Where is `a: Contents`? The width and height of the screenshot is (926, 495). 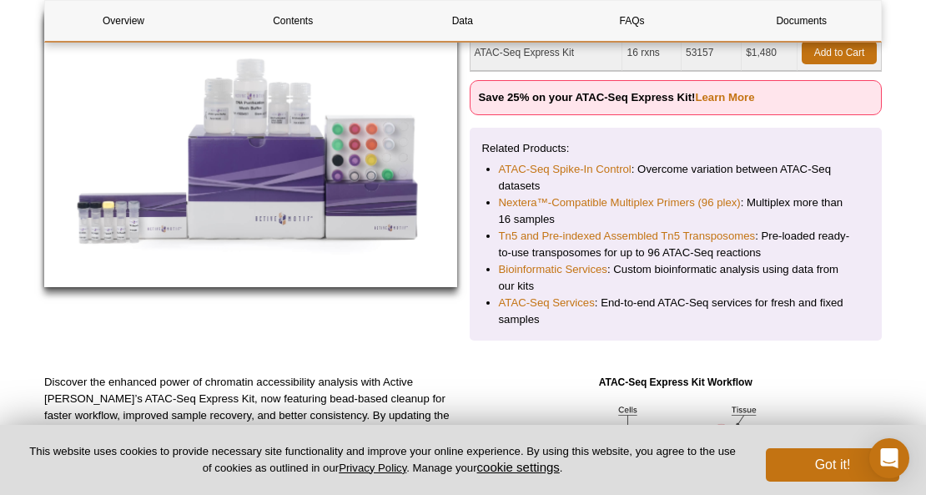
a: Contents is located at coordinates (293, 21).